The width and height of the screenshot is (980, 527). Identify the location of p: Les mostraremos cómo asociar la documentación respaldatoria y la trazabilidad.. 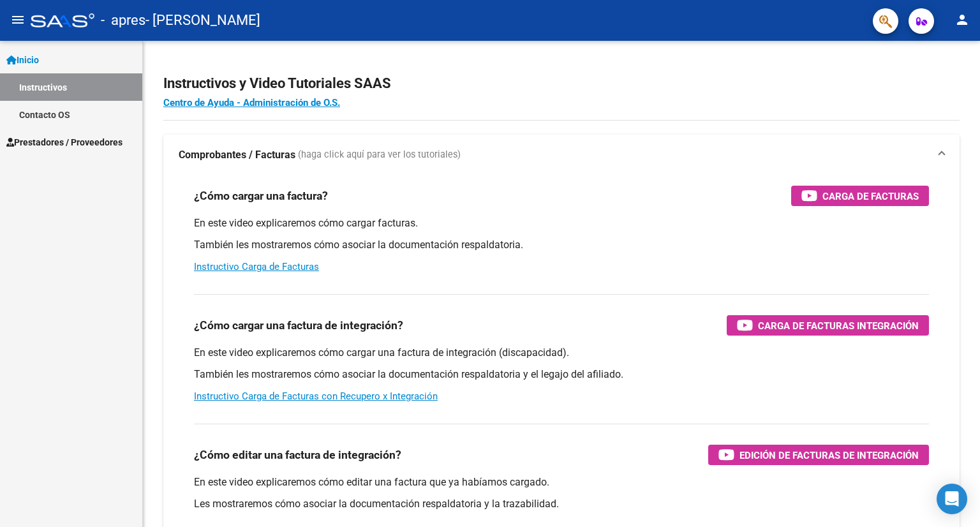
(561, 504).